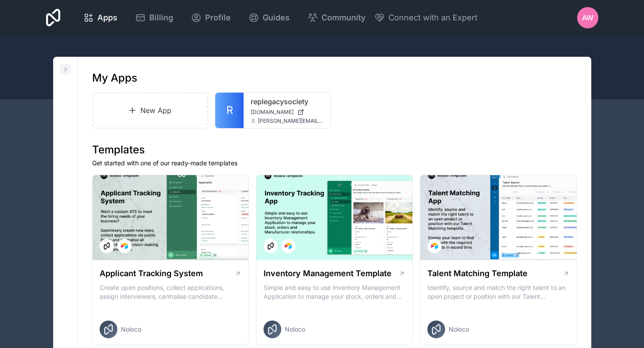 This screenshot has height=348, width=644. What do you see at coordinates (230, 110) in the screenshot?
I see `a: R` at bounding box center [230, 110].